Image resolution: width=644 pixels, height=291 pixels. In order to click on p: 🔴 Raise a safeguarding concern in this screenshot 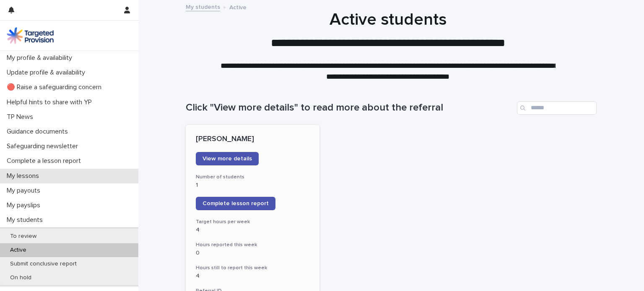, I will do `click(56, 87)`.